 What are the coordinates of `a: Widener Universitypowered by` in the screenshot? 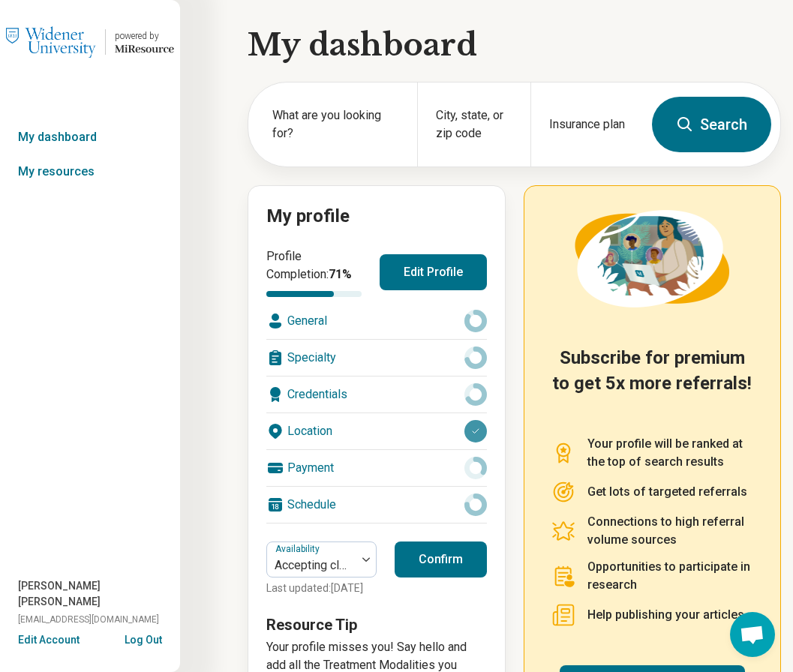 It's located at (90, 42).